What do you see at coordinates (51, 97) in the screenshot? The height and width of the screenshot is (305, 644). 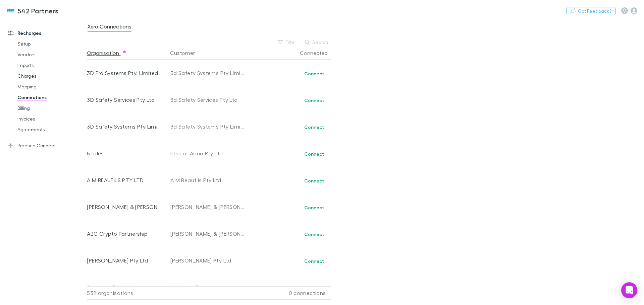 I see `a: Connections` at bounding box center [51, 97].